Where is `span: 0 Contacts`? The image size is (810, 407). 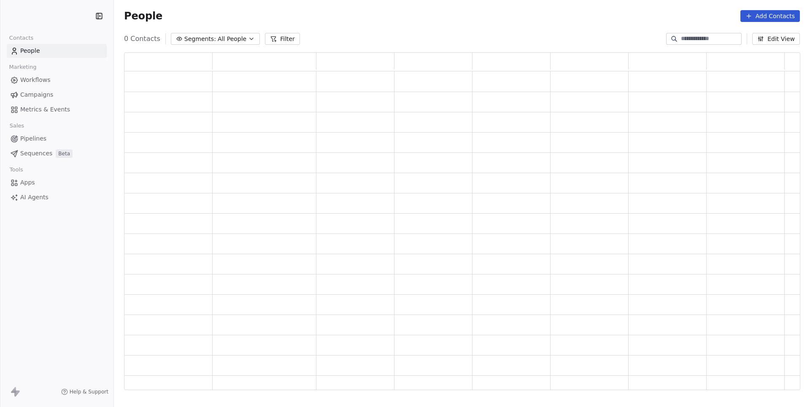
span: 0 Contacts is located at coordinates (142, 39).